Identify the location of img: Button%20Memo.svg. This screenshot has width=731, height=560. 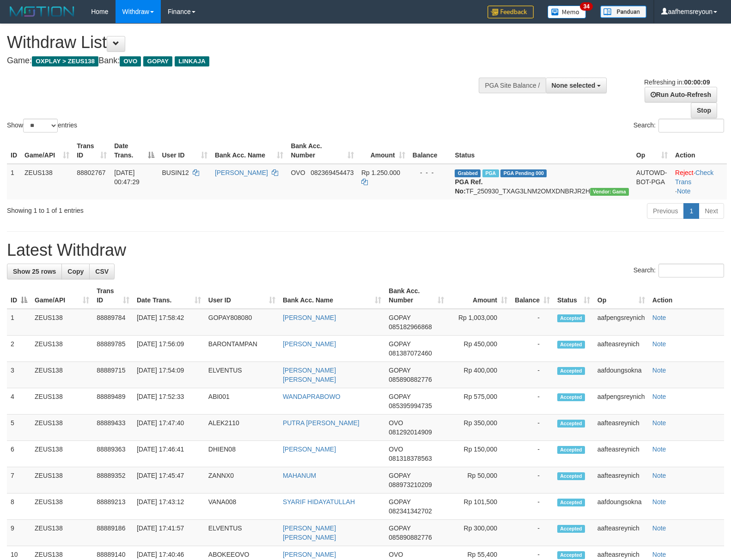
(567, 12).